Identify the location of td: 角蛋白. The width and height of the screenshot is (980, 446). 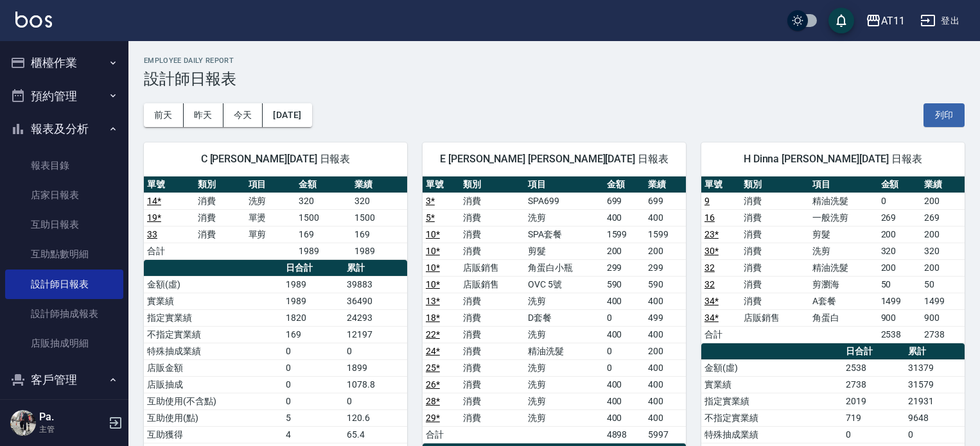
(843, 318).